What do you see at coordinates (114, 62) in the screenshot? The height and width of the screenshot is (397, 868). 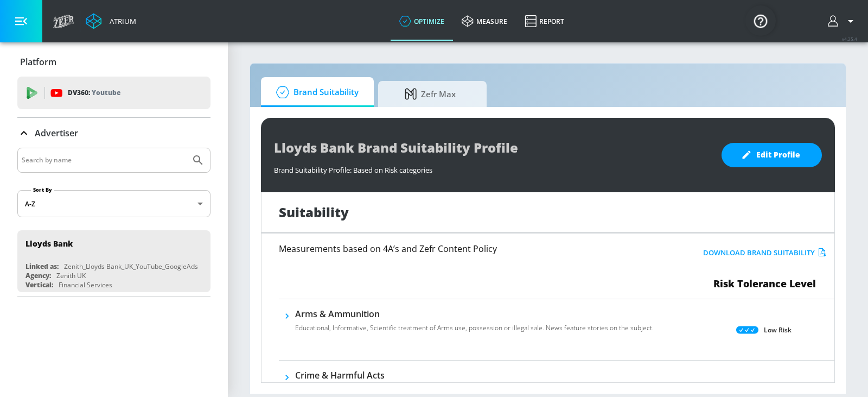 I see `div: Platform` at bounding box center [114, 62].